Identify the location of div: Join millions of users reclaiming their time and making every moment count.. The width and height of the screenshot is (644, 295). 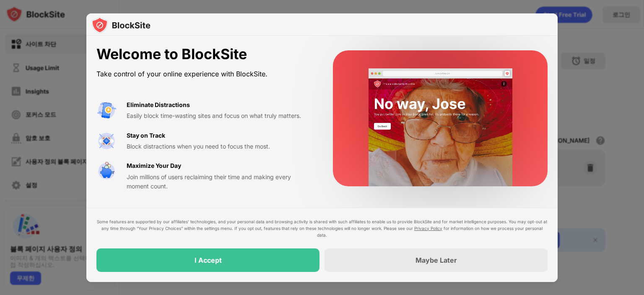
(220, 182).